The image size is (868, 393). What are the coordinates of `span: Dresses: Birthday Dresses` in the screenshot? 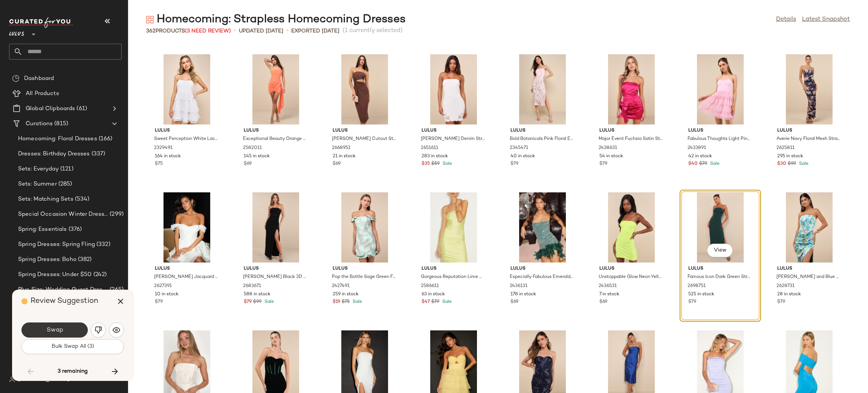 It's located at (54, 154).